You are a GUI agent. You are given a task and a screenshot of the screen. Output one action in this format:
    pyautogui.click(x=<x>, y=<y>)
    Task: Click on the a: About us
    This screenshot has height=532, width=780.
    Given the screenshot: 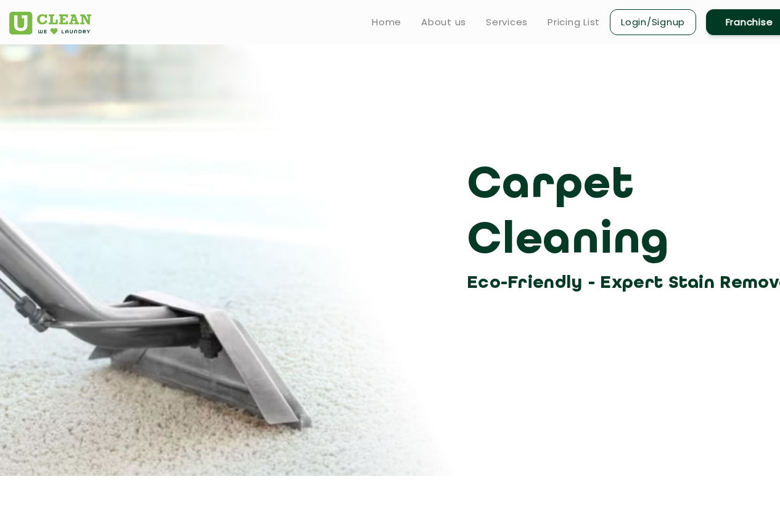 What is the action you would take?
    pyautogui.click(x=443, y=22)
    